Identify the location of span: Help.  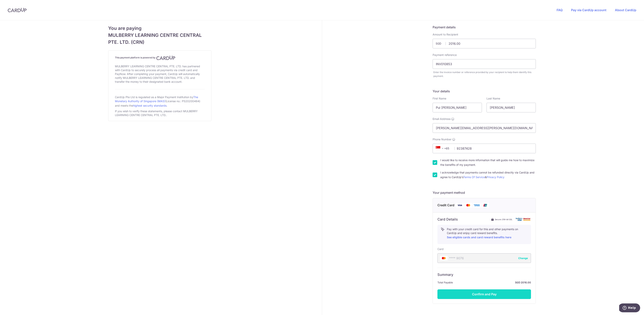
(13, 4).